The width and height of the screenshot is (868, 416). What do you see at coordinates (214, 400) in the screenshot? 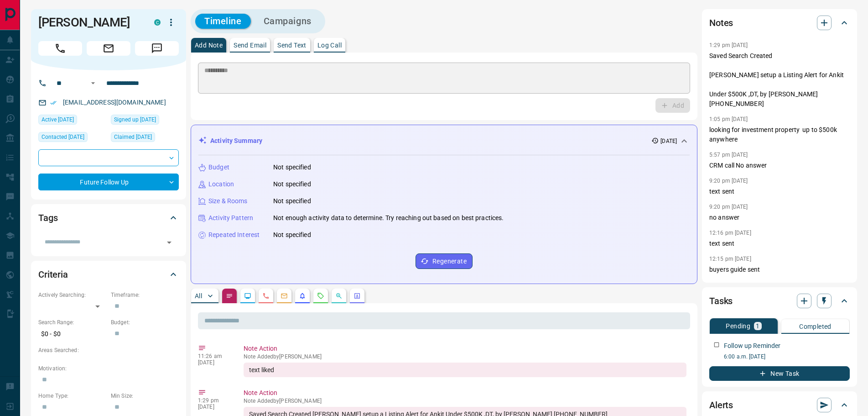
I see `p: 1:29 pm` at bounding box center [214, 400].